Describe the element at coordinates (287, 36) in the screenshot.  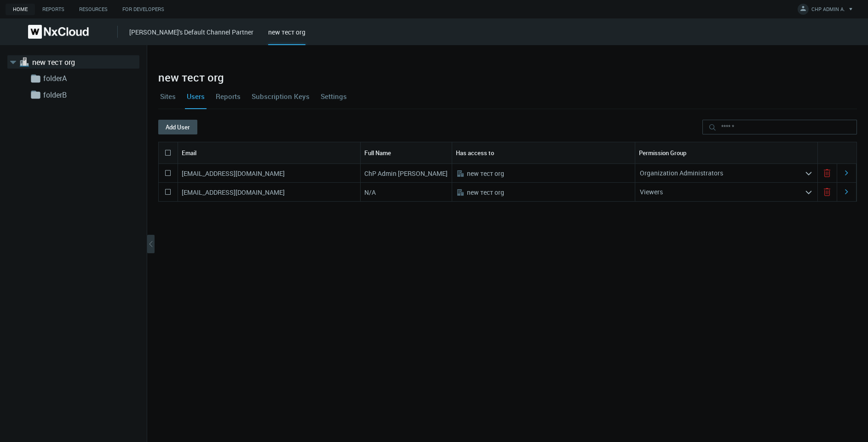
I see `div: new тест org` at that location.